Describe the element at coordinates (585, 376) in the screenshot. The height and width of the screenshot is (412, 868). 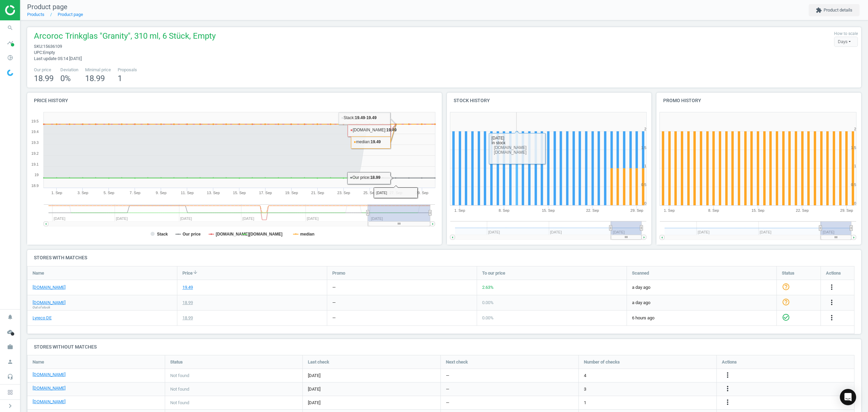
I see `span: 4` at that location.